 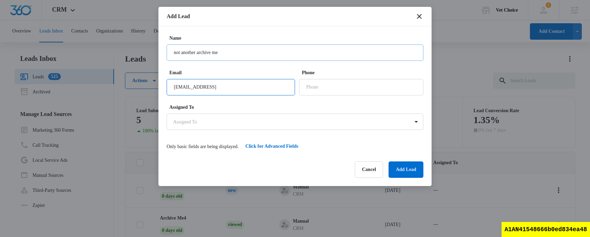 What do you see at coordinates (178, 16) in the screenshot?
I see `h1: Add Lead` at bounding box center [178, 16].